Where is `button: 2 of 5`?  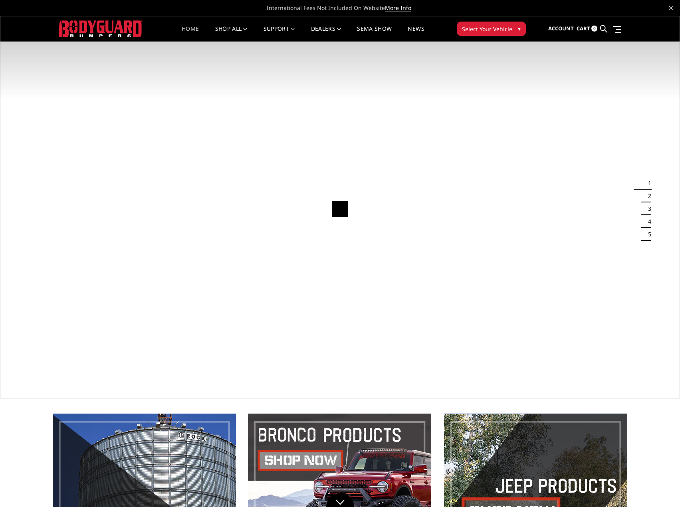 button: 2 of 5 is located at coordinates (647, 196).